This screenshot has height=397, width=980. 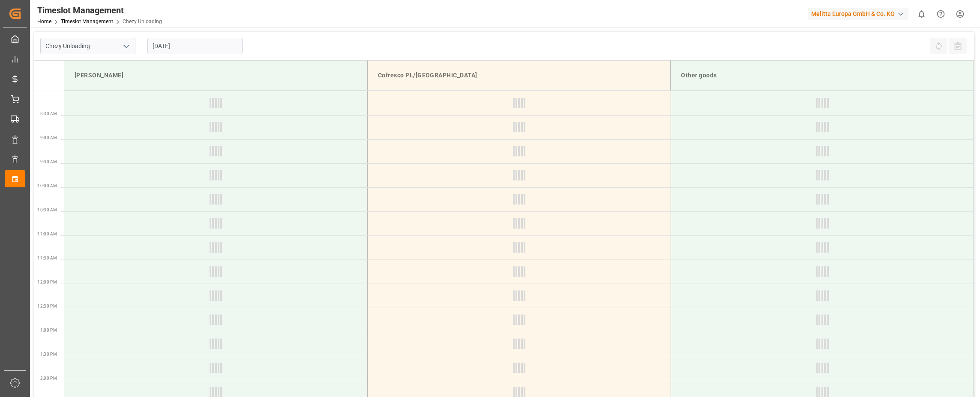 What do you see at coordinates (48, 161) in the screenshot?
I see `span: 9:30 AM` at bounding box center [48, 161].